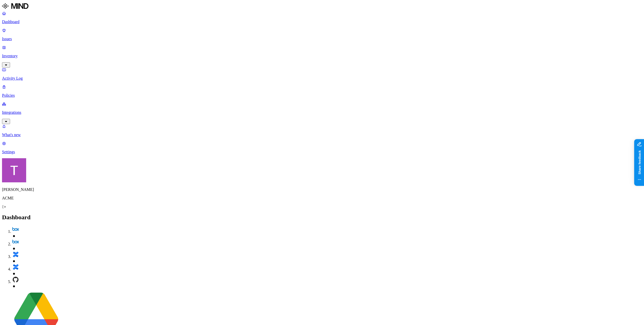 Image resolution: width=644 pixels, height=325 pixels. Describe the element at coordinates (322, 135) in the screenshot. I see `p: What's new` at that location.